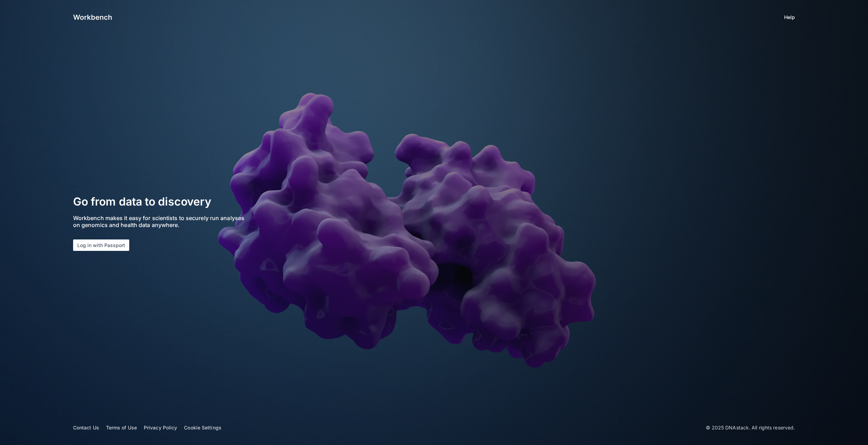  I want to click on img: logo, so click(93, 18).